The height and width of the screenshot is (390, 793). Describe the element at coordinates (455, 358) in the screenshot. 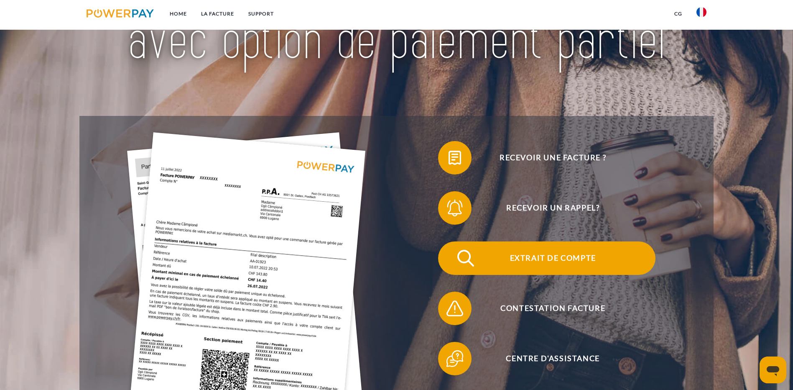

I see `img: qb_help.svg` at that location.